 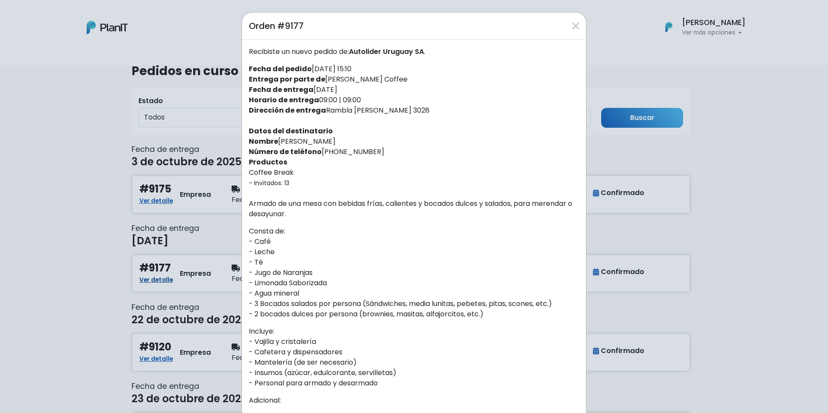 What do you see at coordinates (414, 52) in the screenshot?
I see `p: Recibiste un nuevo pedido de: .` at bounding box center [414, 52].